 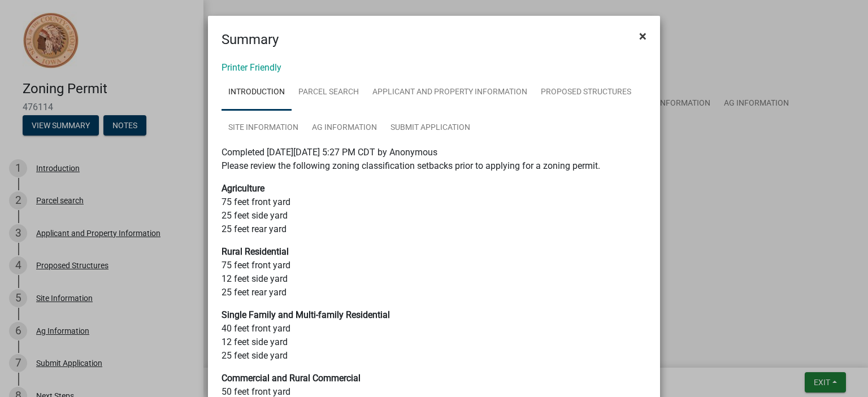 I want to click on p: Please review the following zoning classification setbacks prior to applying for a zoning permit., so click(x=434, y=166).